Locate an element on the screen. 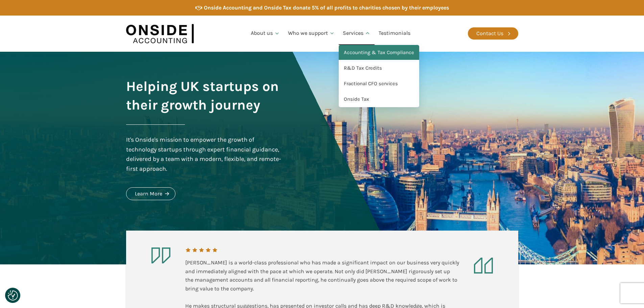  div: Onside Accounting and Onside Tax donate 5% of all profits to charities chosen by their employees is located at coordinates (326, 8).